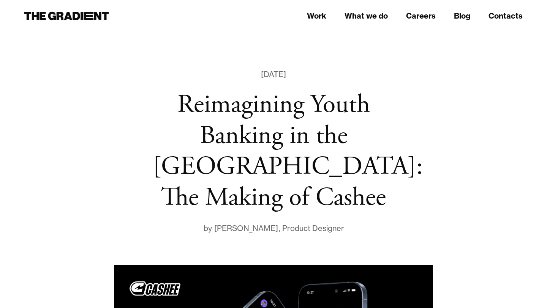 The width and height of the screenshot is (547, 308). What do you see at coordinates (421, 16) in the screenshot?
I see `a: Careers` at bounding box center [421, 16].